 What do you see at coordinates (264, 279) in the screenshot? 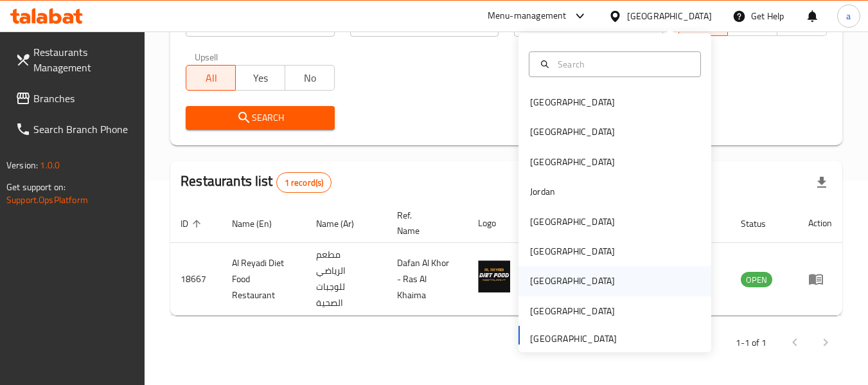
I see `td: Al Reyadi Diet Food Restaurant` at bounding box center [264, 279].